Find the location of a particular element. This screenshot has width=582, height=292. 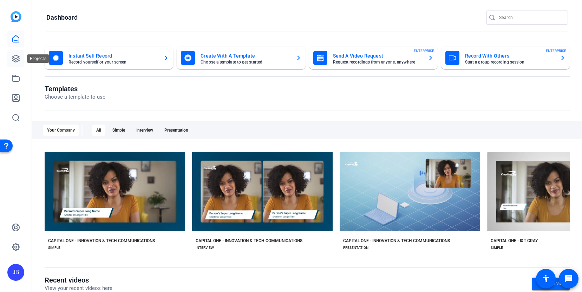

div: All is located at coordinates (99, 130).